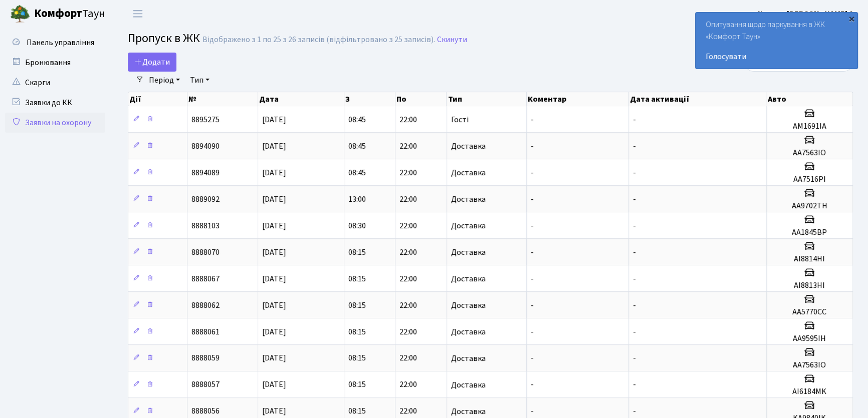 The height and width of the screenshot is (418, 868). Describe the element at coordinates (55, 42) in the screenshot. I see `a: Панель управління` at that location.